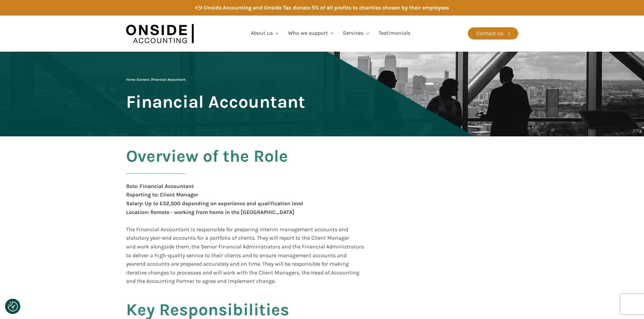 The width and height of the screenshot is (644, 319). I want to click on div: Onside Accounting and Onside Tax donate 5% of all profits to charities chosen by their employees, so click(326, 8).